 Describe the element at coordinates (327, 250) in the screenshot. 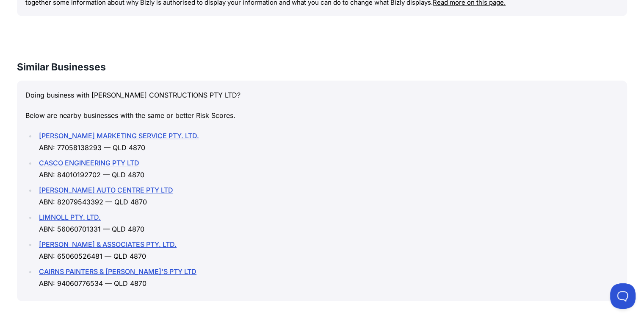

I see `li: ABN: 65060526481 — QLD 4870` at that location.